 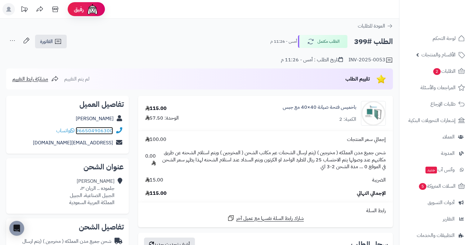 I want to click on a: إشعارات التحويلات البنكية, so click(x=435, y=121).